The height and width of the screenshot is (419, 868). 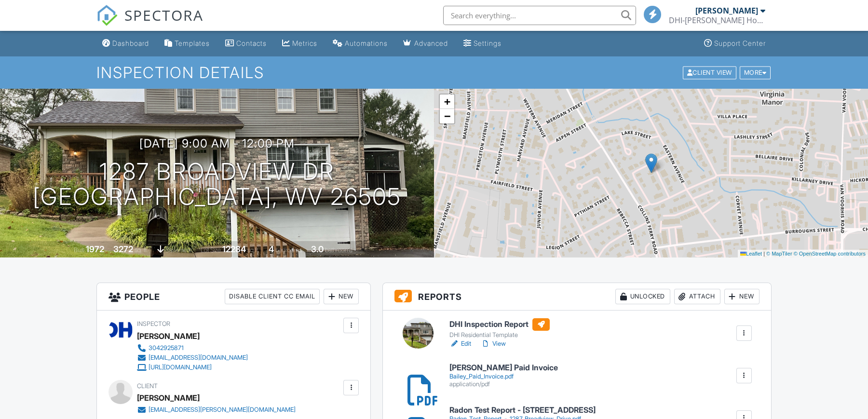 I want to click on h3: People, so click(x=234, y=296).